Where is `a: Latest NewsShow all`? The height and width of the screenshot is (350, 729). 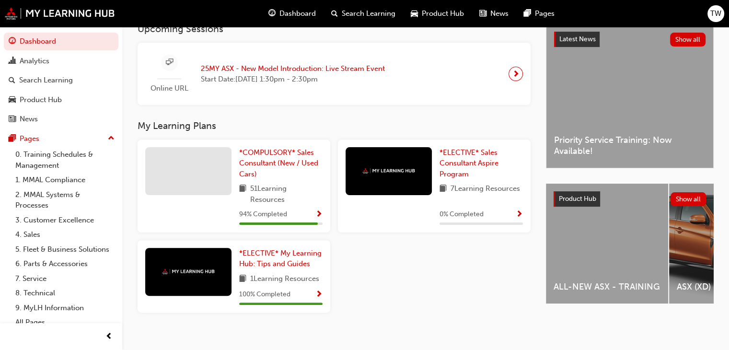
a: Latest NewsShow all is located at coordinates (630, 39).